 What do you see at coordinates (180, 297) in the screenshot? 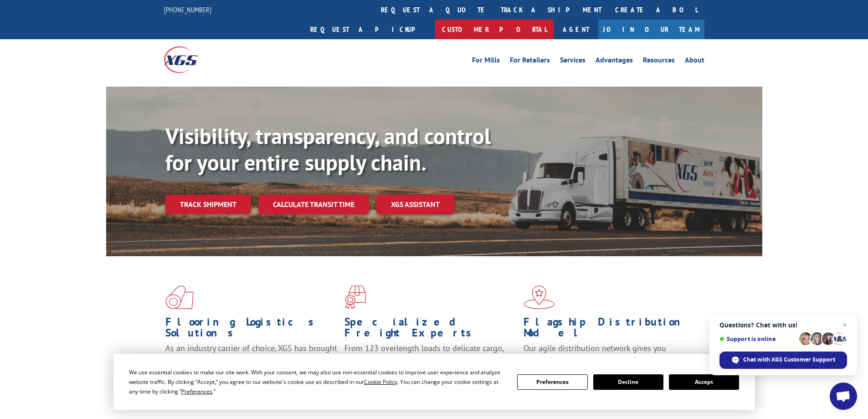
I see `img: xgs-icon-total-supply-chain-intelligence-red` at bounding box center [180, 297].